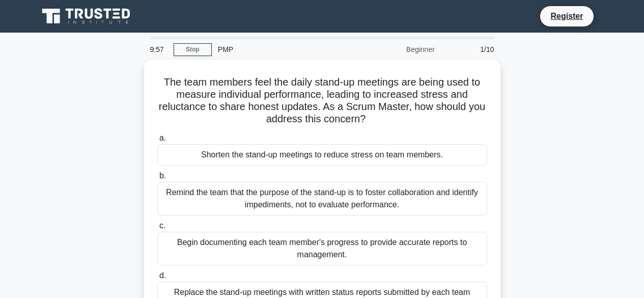  Describe the element at coordinates (162, 175) in the screenshot. I see `span: b.` at that location.